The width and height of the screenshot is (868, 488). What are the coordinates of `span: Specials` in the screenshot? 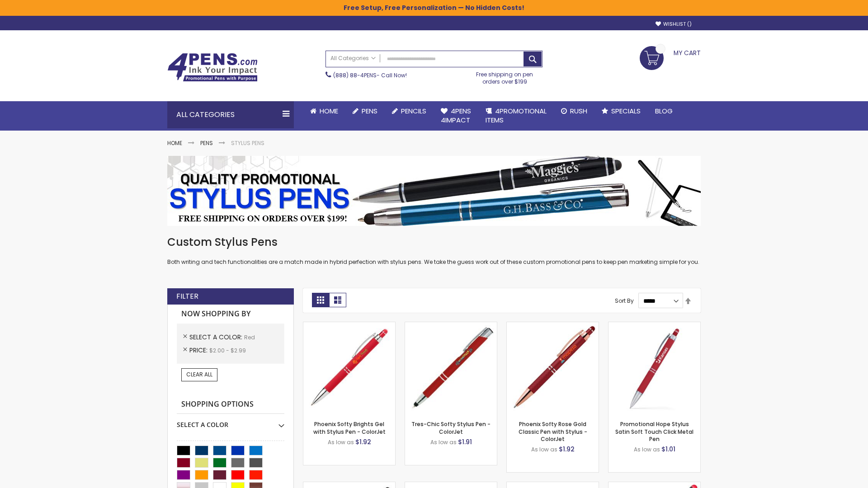 It's located at (626, 111).